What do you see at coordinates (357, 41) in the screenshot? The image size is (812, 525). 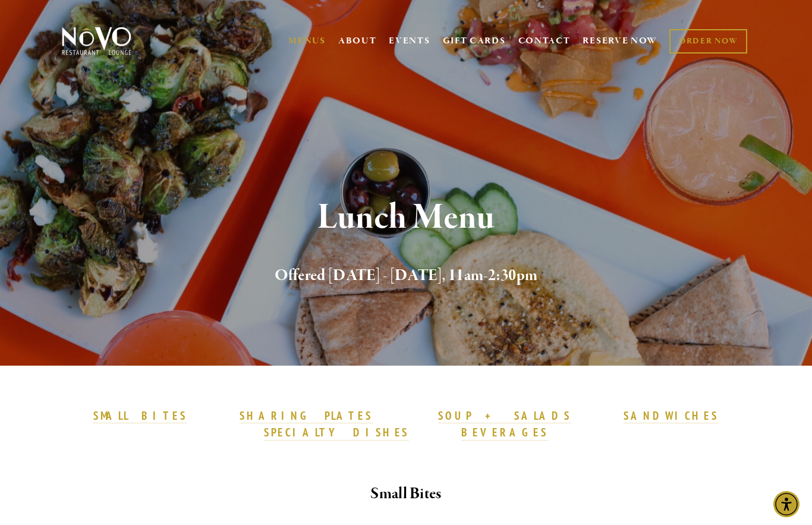 I see `a: ABOUT` at bounding box center [357, 41].